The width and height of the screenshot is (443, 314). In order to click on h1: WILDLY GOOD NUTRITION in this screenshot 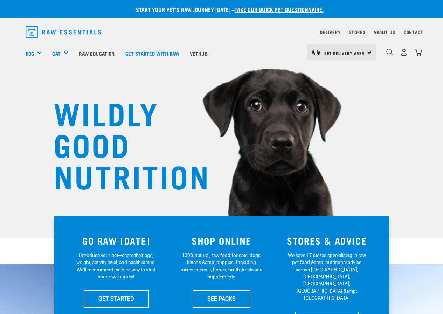, I will do `click(124, 143)`.